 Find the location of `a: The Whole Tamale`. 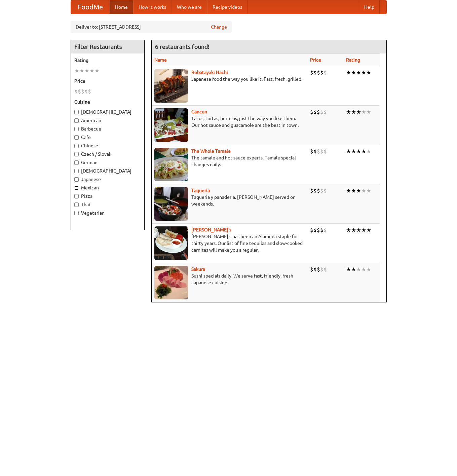

a: The Whole Tamale is located at coordinates (211, 151).